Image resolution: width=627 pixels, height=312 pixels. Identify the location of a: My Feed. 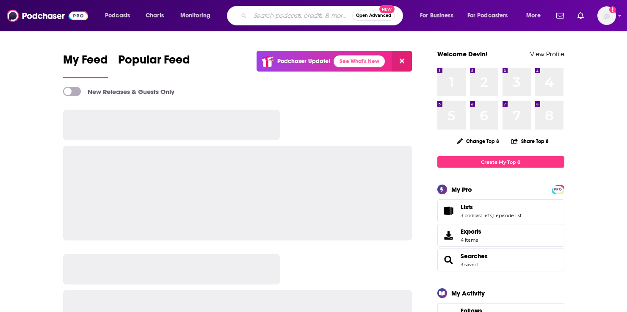
(85, 65).